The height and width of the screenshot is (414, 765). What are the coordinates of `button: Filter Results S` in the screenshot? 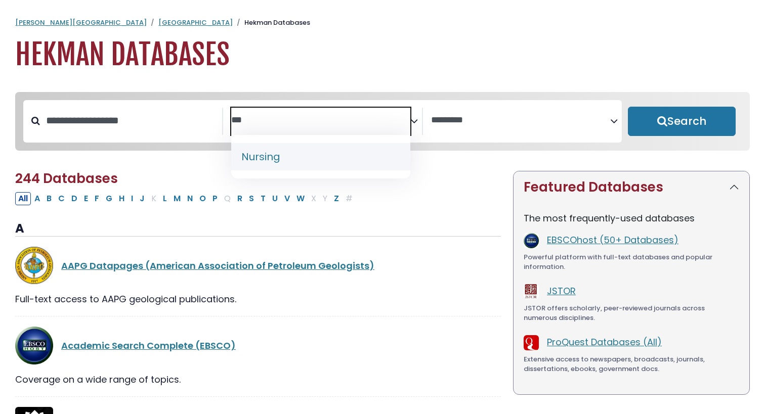 It's located at (252, 199).